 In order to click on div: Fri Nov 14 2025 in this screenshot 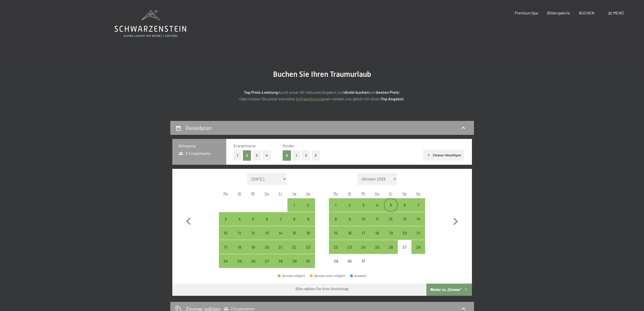, I will do `click(281, 233)`.